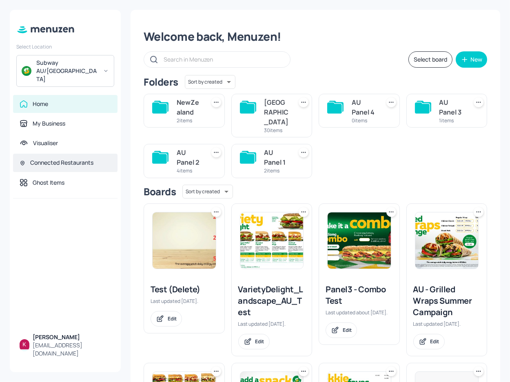 Image resolution: width=510 pixels, height=382 pixels. I want to click on div: 0 items, so click(364, 120).